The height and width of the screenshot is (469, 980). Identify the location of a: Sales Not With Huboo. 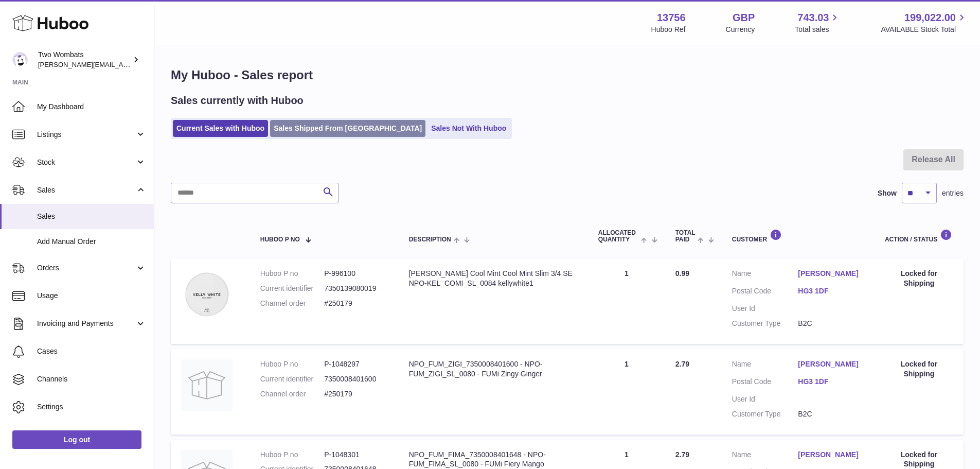
(469, 128).